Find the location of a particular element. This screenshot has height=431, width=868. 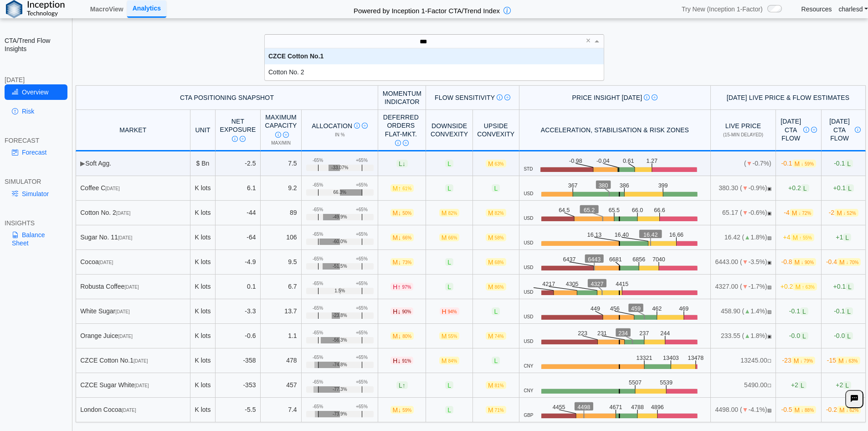

text: 6443 is located at coordinates (595, 258).